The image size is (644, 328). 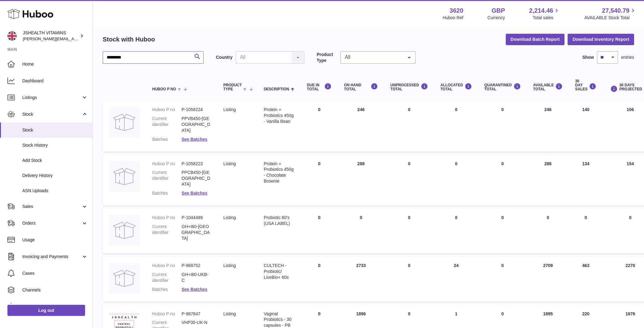 I want to click on img: francesca@jshealthvitamins.com, so click(x=12, y=36).